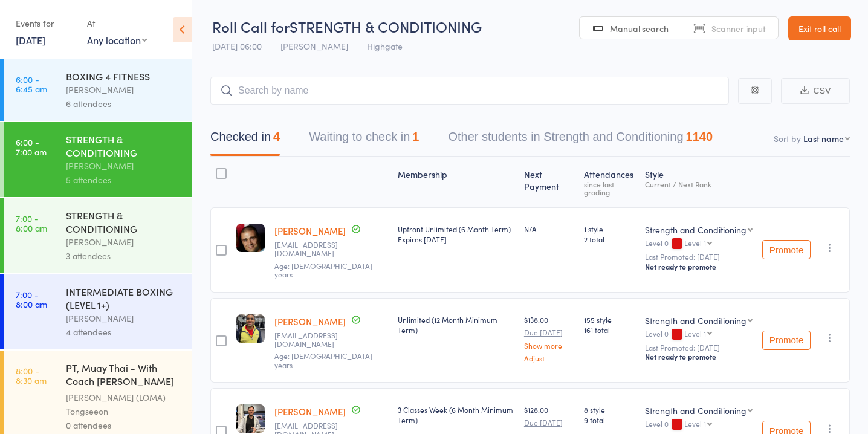  Describe the element at coordinates (46, 23) in the screenshot. I see `div: Events for` at that location.